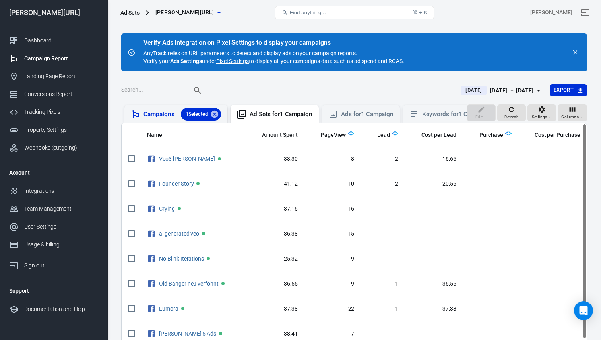  I want to click on span: Name, so click(160, 135).